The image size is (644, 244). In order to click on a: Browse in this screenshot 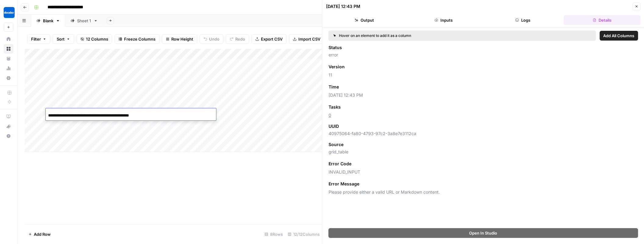, I will do `click(9, 49)`.